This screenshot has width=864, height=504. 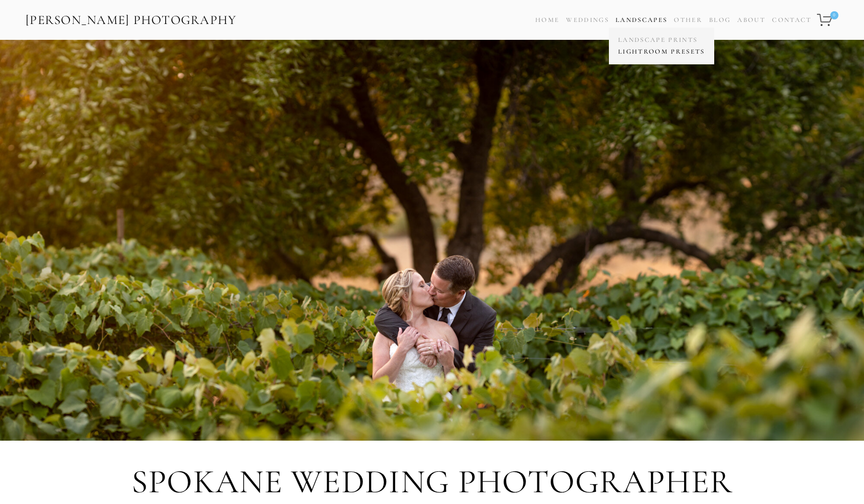 What do you see at coordinates (661, 40) in the screenshot?
I see `a: Landscape Prints` at bounding box center [661, 40].